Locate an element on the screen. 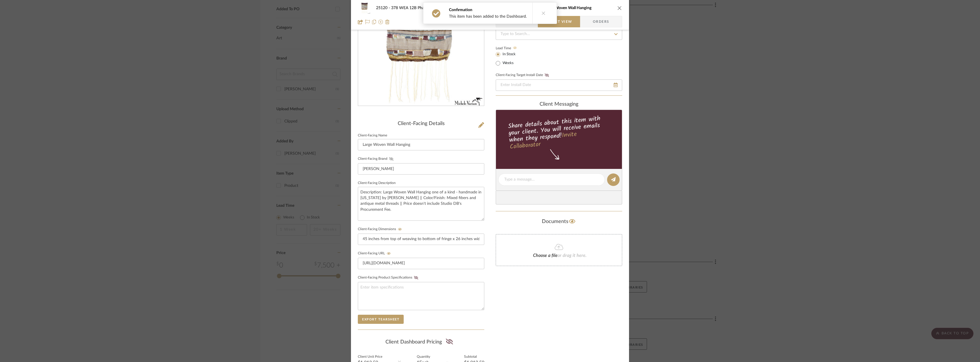 This screenshot has height=362, width=980. div: Share details about this item with your client. You will receive emails when they respond! is located at coordinates (559, 133).